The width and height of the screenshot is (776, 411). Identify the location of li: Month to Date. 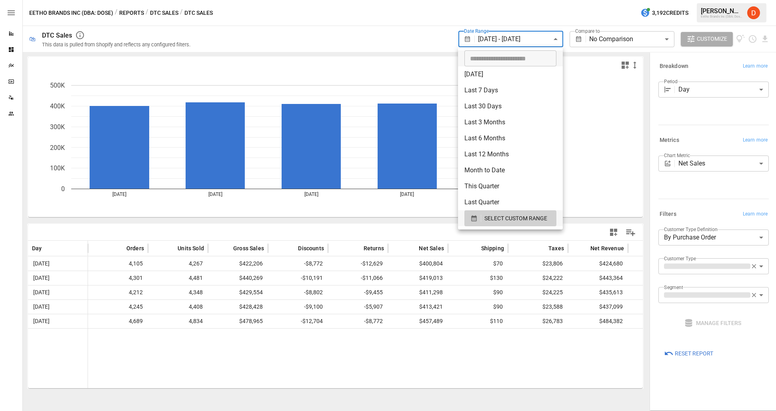
(510, 170).